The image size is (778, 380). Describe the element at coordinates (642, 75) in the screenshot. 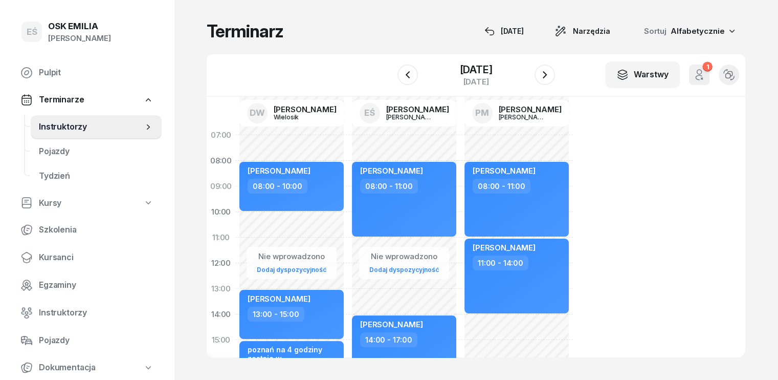

I see `div: Warstwy` at that location.